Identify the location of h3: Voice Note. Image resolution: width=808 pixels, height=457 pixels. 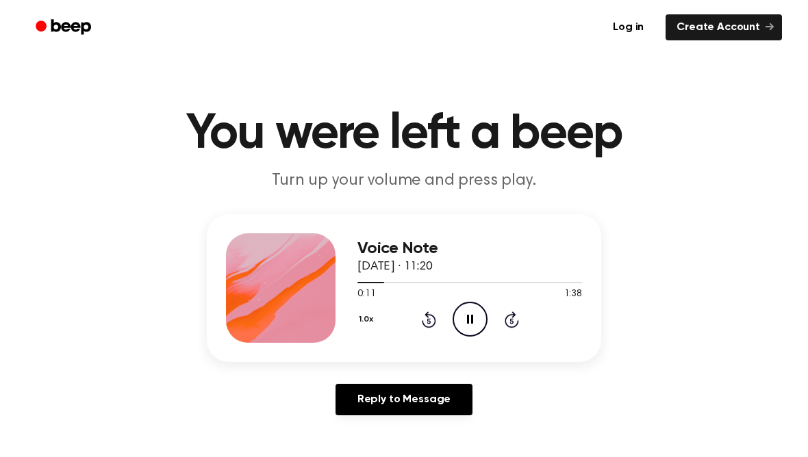
(469, 248).